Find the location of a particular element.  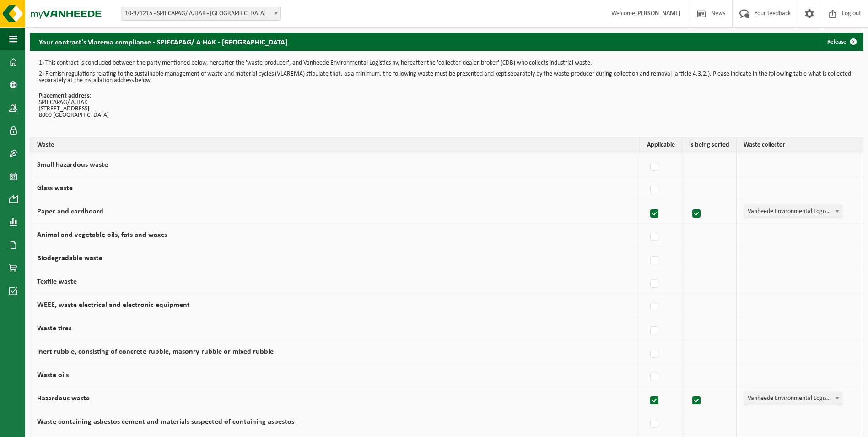

label: WEEE, waste electrical and electronic equipment is located at coordinates (113, 305).